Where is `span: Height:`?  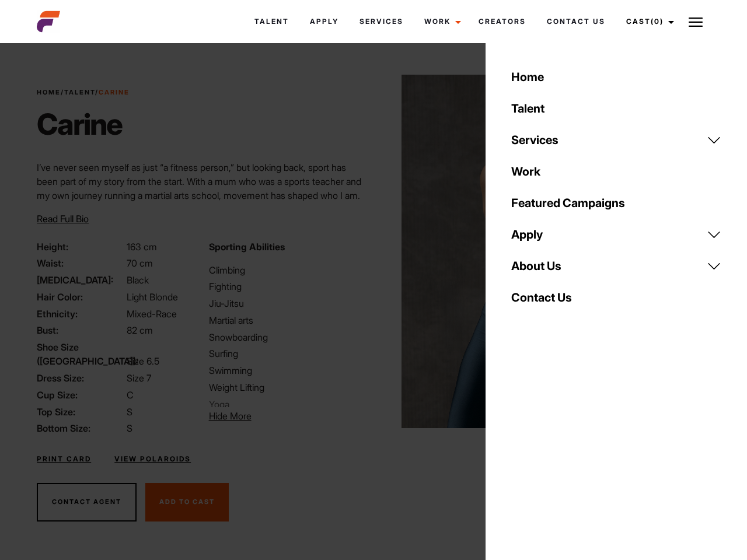
span: Height: is located at coordinates (80, 246).